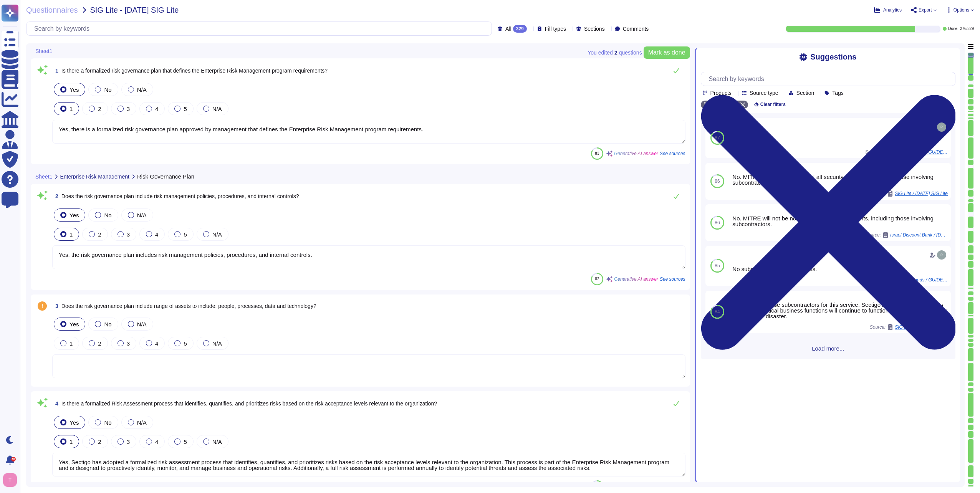 The height and width of the screenshot is (493, 980). Describe the element at coordinates (614, 53) in the screenshot. I see `span: You edited question s` at that location.